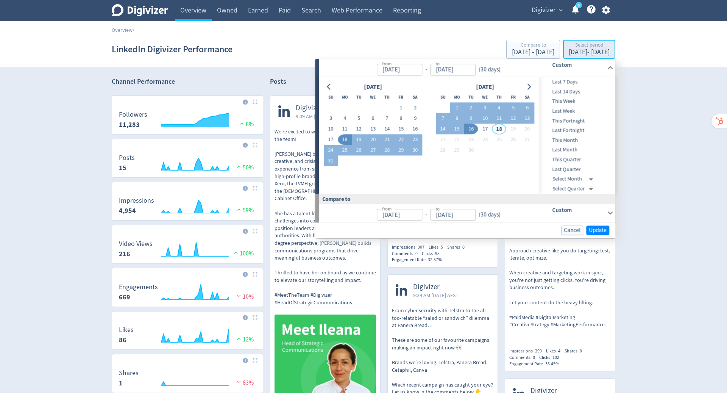 The height and width of the screenshot is (393, 727). Describe the element at coordinates (239, 296) in the screenshot. I see `img: negative-performance.svg` at that location.